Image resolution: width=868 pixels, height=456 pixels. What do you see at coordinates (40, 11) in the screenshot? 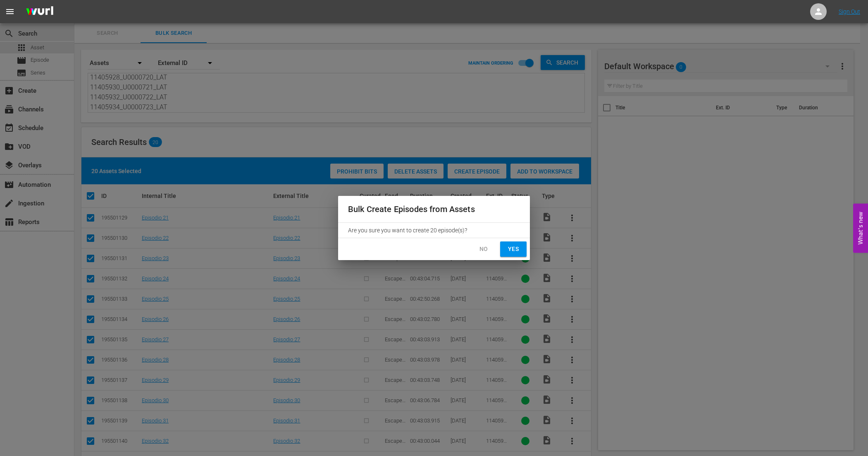
I see `img: ans4CAIJ8jUAAAAAAAAAAAAAAAAAAAAAAAAgQb4GAAAAAAAAAAAAAAAAAAAAAAAAJMjXAAAAAAAAAAAAAAAAAAAAAAAAgAT5G...` at bounding box center [40, 11].